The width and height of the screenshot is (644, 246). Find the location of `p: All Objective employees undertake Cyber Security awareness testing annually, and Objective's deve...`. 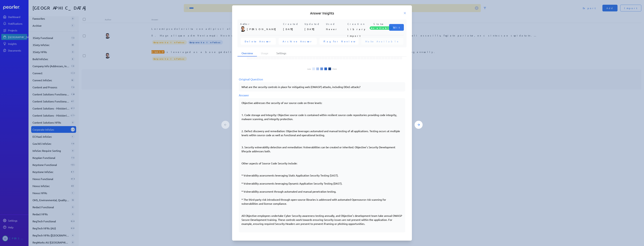

p: All Objective employees undertake Cyber Security awareness testing annually, and Objective's deve... is located at coordinates (322, 220).